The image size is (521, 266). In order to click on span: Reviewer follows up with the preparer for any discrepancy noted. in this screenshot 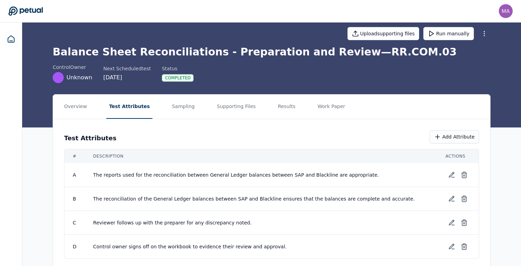, I will do `click(261, 223)`.